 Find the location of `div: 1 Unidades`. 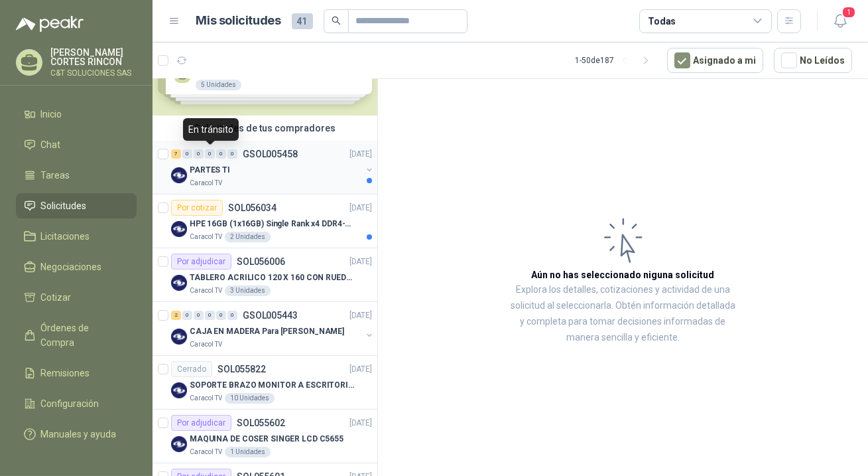

div: 1 Unidades is located at coordinates (247, 452).